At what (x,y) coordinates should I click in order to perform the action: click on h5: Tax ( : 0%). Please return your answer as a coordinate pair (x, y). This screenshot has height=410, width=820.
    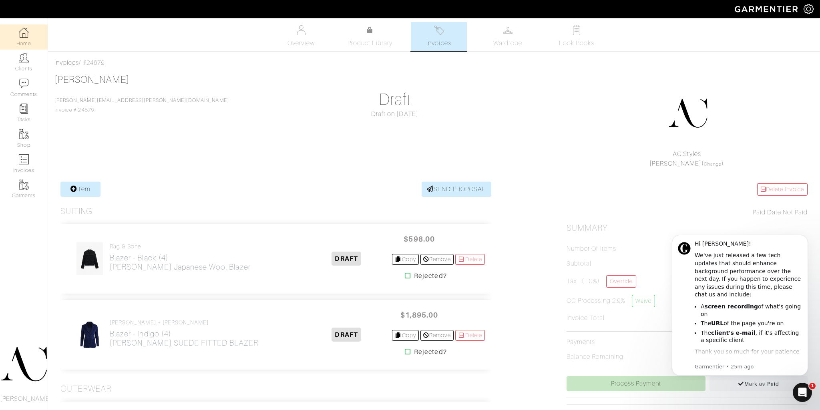
    Looking at the image, I should click on (601, 281).